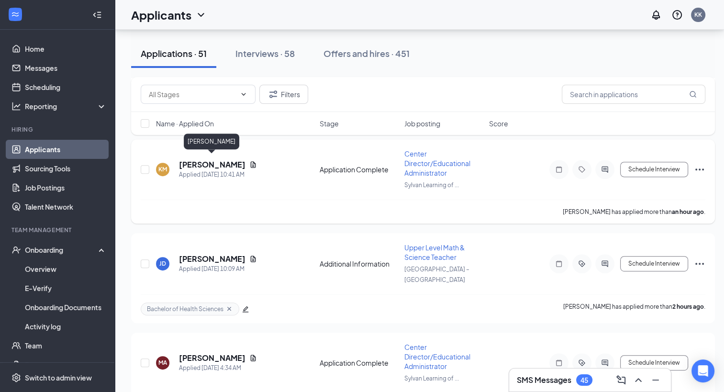 The image size is (724, 392). What do you see at coordinates (185, 123) in the screenshot?
I see `span: Name · Applied On` at bounding box center [185, 123].